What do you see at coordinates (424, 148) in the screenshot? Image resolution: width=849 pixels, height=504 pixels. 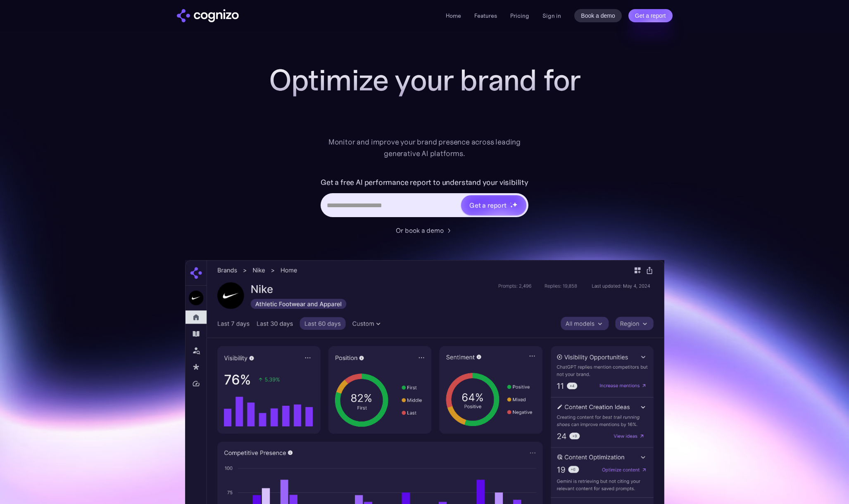 I see `div: Monitor and improve your brand presence across leading generative AI platforms.` at bounding box center [424, 148].